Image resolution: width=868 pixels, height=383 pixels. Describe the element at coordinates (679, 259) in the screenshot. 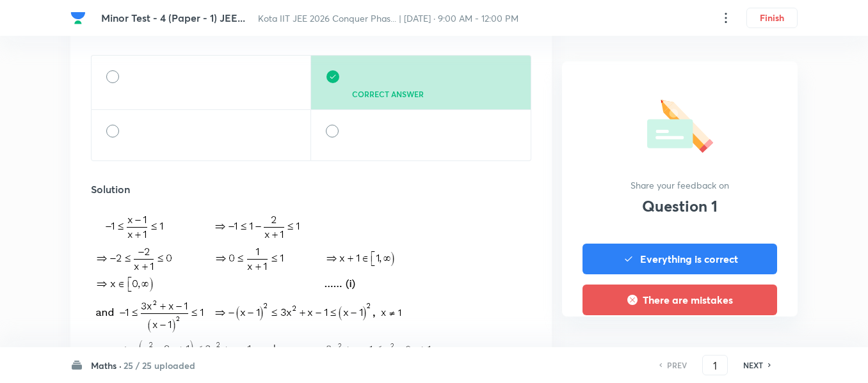

I see `button: Everything is correct` at that location.